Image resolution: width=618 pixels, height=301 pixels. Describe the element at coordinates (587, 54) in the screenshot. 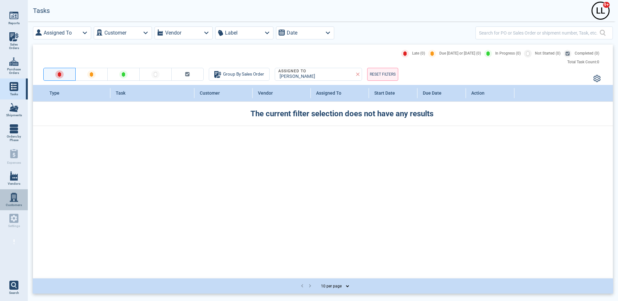

I see `span: Completed (0)` at that location.